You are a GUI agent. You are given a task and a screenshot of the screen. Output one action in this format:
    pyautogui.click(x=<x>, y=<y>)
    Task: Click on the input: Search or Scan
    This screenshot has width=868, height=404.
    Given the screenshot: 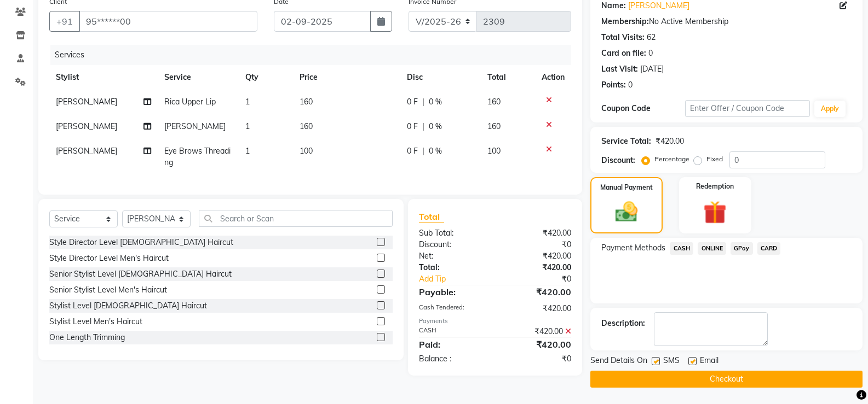 What is the action you would take?
    pyautogui.click(x=295, y=218)
    